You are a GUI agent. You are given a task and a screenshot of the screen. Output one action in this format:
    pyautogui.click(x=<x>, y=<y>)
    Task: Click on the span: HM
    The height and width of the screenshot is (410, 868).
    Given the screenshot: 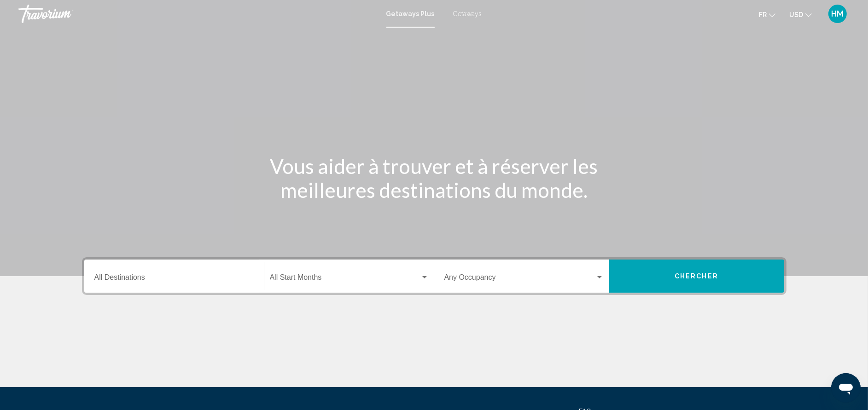 What is the action you would take?
    pyautogui.click(x=838, y=14)
    